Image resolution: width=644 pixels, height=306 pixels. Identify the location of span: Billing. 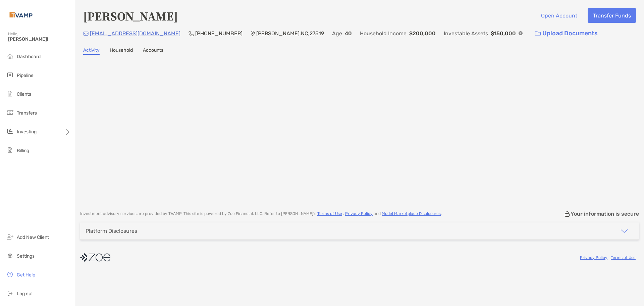
(23, 150).